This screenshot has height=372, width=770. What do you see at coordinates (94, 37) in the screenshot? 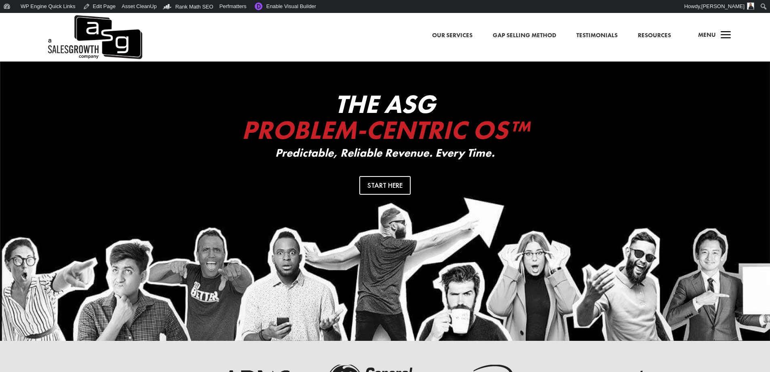
I see `img: ASG Co. Logo` at bounding box center [94, 37].